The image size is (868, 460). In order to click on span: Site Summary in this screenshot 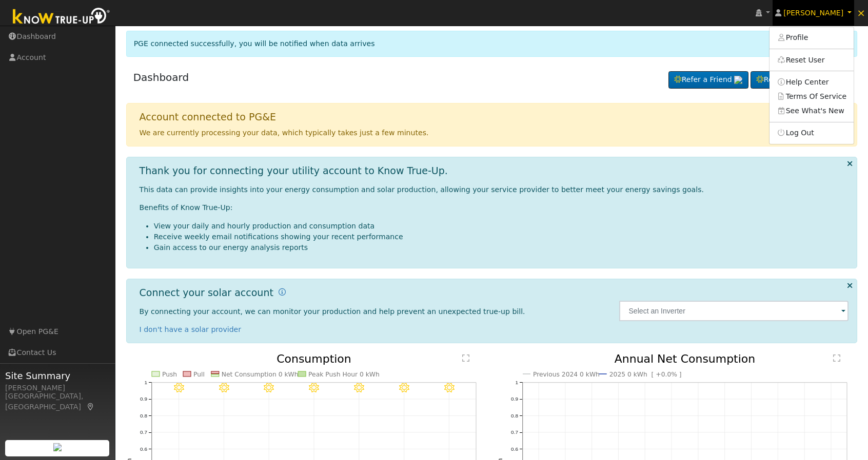, I will do `click(58, 376)`.